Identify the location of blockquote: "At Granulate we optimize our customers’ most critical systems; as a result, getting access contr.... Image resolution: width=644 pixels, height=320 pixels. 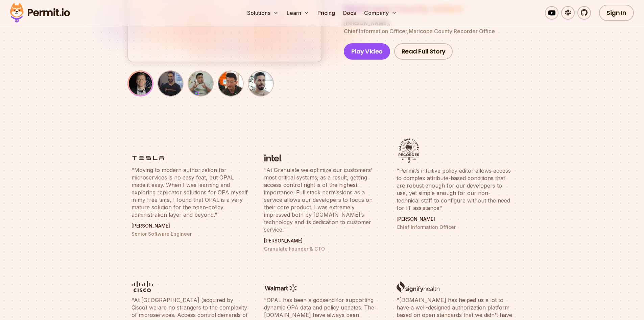
(322, 199).